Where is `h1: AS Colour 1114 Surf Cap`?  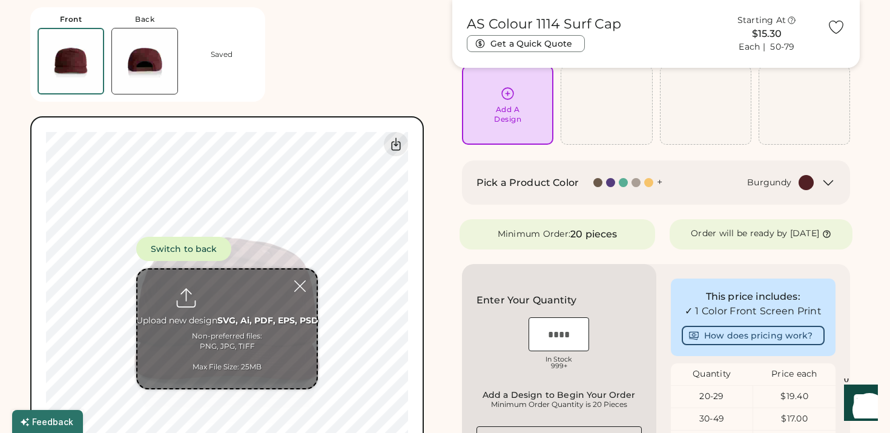
h1: AS Colour 1114 Surf Cap is located at coordinates (544, 24).